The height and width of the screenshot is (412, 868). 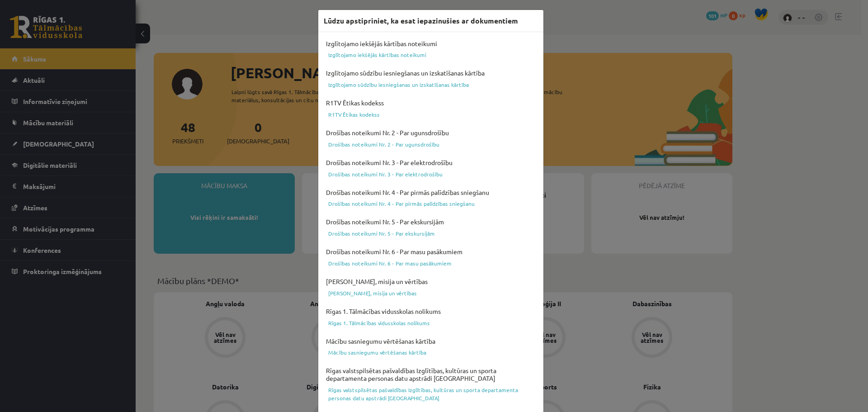 What do you see at coordinates (421, 21) in the screenshot?
I see `h3: Lūdzu apstipriniet, ka esat iepazinušies ar dokumentiem` at bounding box center [421, 21].